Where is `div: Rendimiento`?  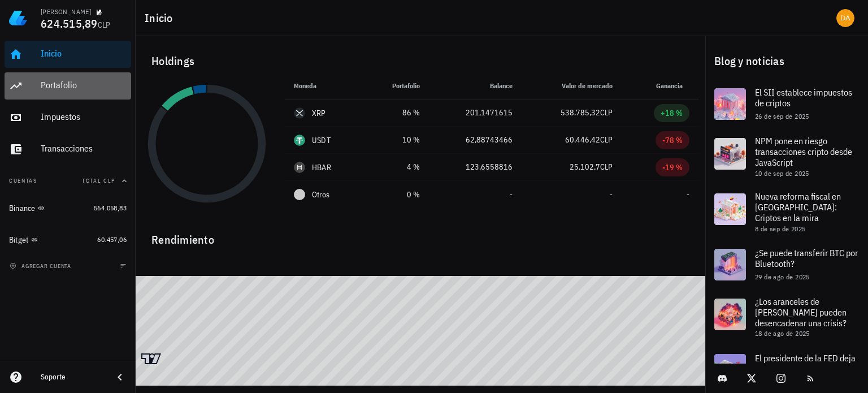
div: Rendimiento is located at coordinates (420, 235).